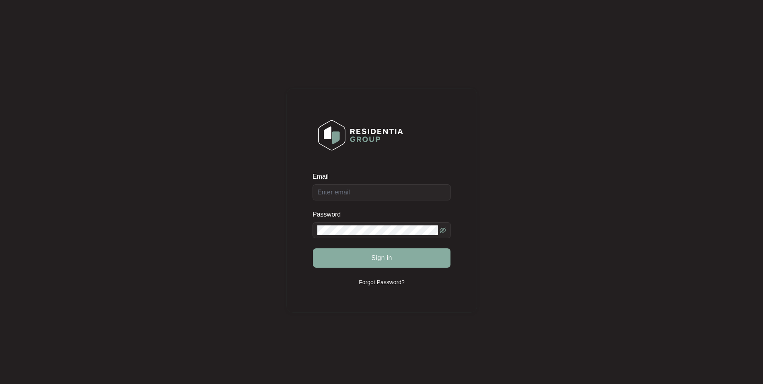 This screenshot has height=384, width=763. Describe the element at coordinates (382, 258) in the screenshot. I see `button: Sign in` at that location.